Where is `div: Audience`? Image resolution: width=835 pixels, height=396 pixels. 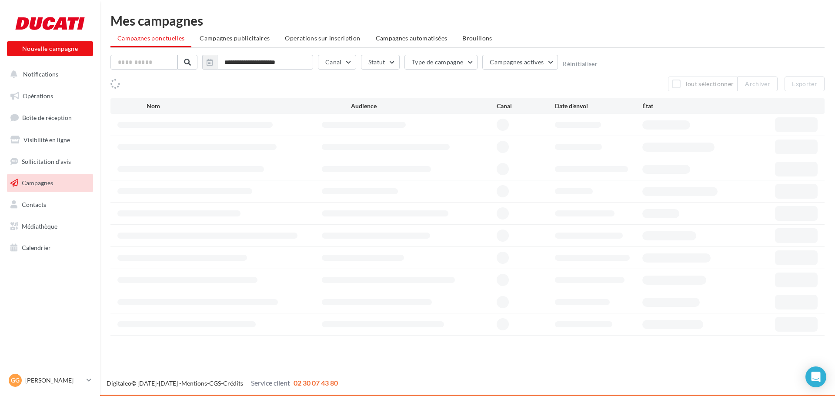 div: Audience is located at coordinates (424, 106).